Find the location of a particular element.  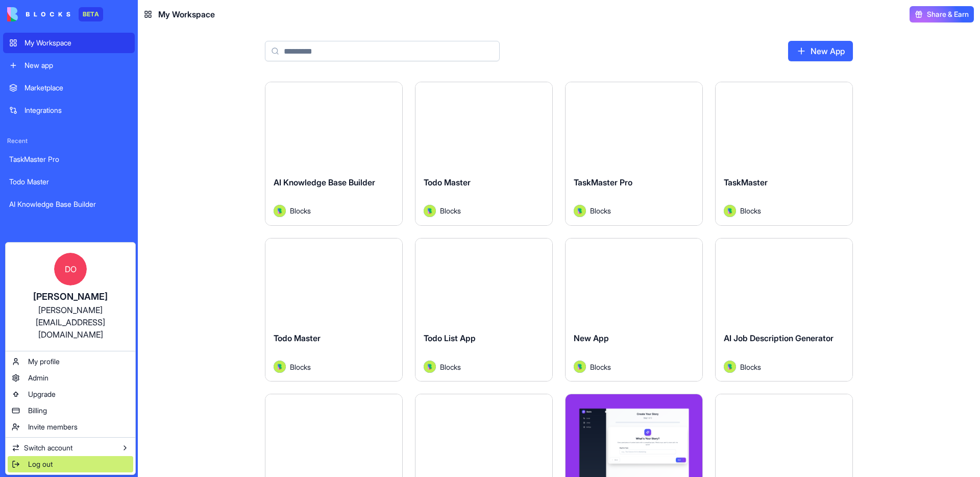

span: Billing is located at coordinates (37, 410).